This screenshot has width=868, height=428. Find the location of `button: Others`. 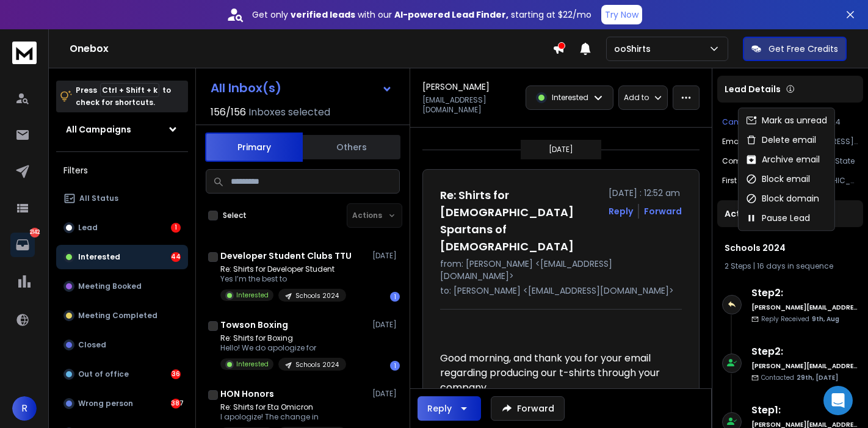

button: Others is located at coordinates (351, 147).